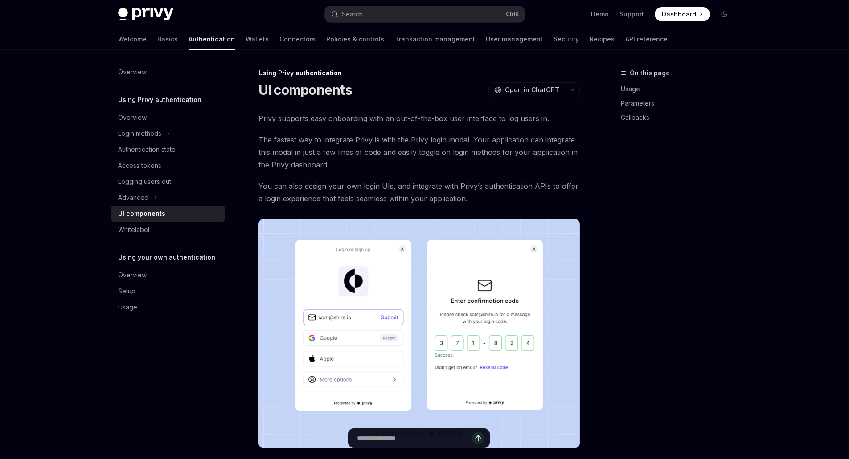  I want to click on div: Search..., so click(354, 14).